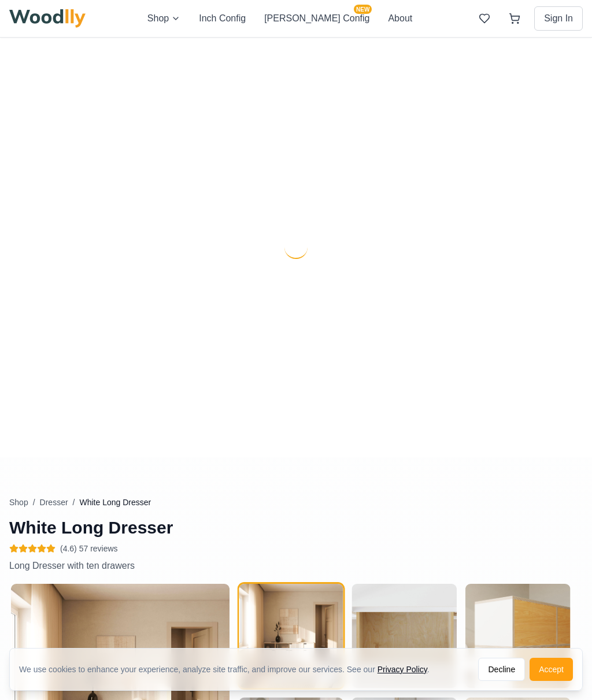 Image resolution: width=592 pixels, height=700 pixels. I want to click on button: About, so click(400, 19).